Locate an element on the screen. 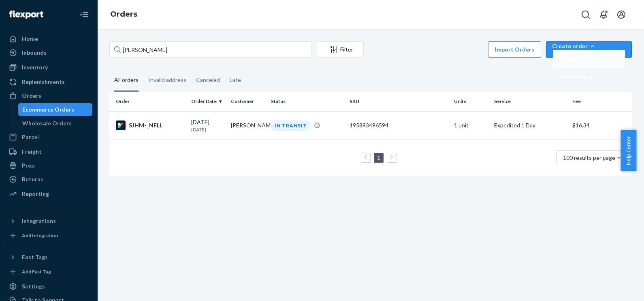 The height and width of the screenshot is (301, 644). button: Fast Tags is located at coordinates (49, 257).